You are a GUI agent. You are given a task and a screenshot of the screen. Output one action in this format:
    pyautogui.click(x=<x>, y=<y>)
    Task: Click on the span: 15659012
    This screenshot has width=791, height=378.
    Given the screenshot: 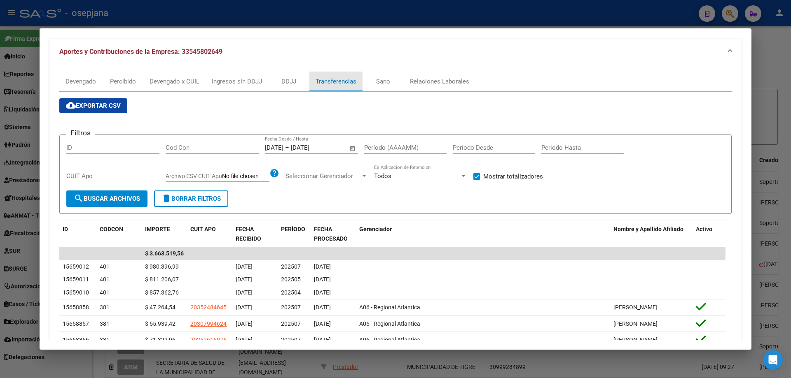 What is the action you would take?
    pyautogui.click(x=76, y=267)
    